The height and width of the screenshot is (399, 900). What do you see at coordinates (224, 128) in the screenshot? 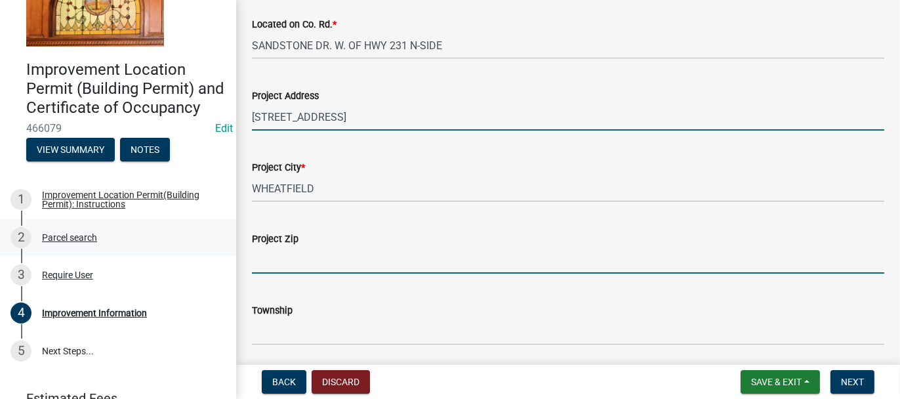
I see `wm-modal-confirm: Edit Application Number` at bounding box center [224, 128].